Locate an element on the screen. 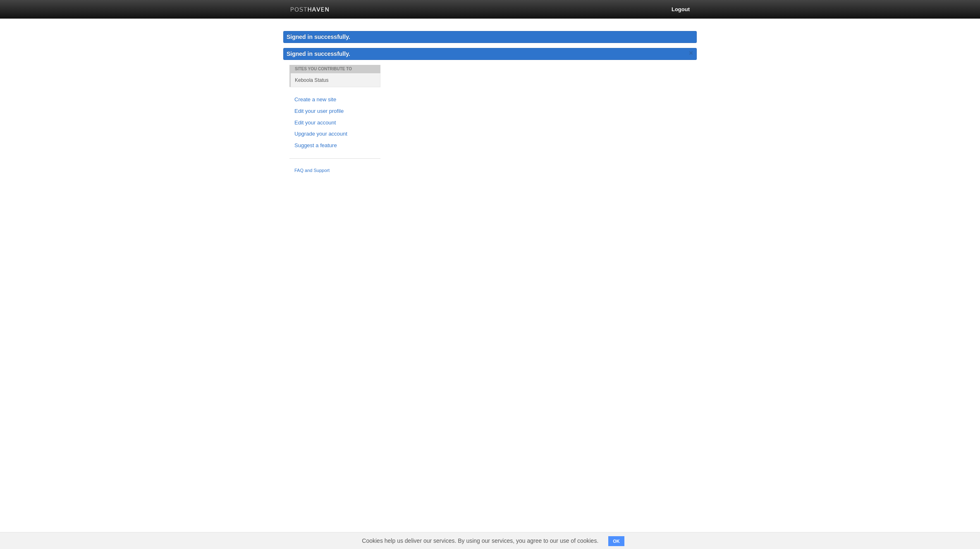  span: Signed in successfully. is located at coordinates (318, 54).